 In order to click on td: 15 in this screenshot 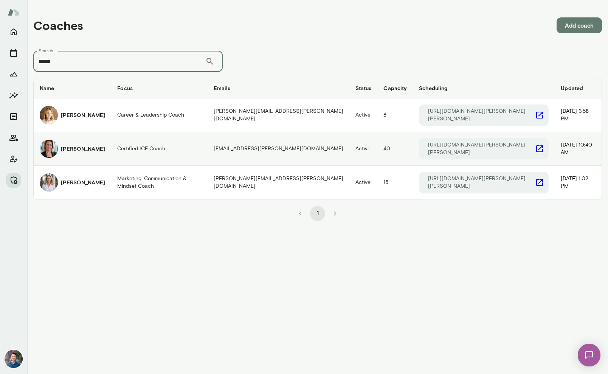, I will do `click(395, 182)`.